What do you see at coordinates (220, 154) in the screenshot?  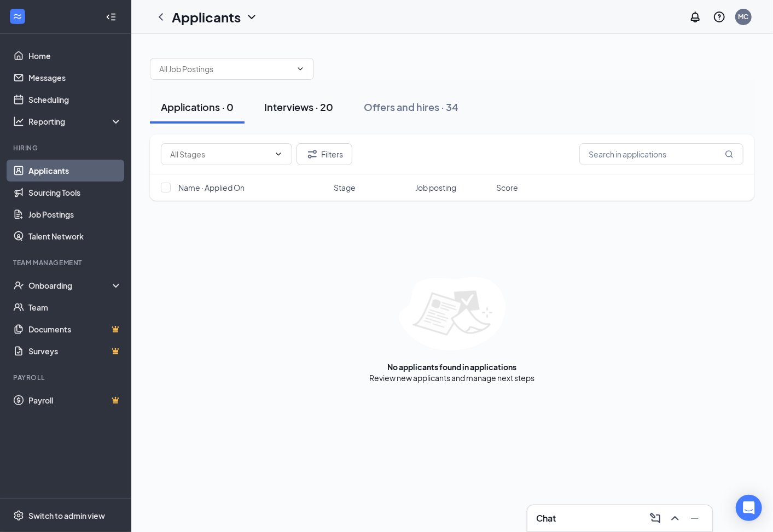 I see `input: All Stages` at bounding box center [220, 154].